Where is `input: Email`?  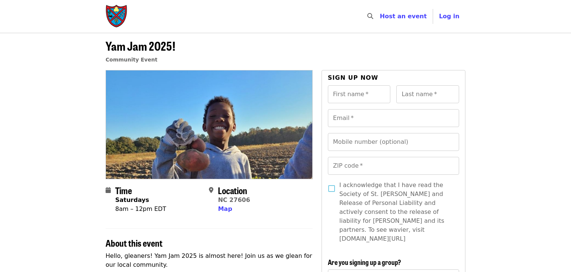 input: Email is located at coordinates (394, 118).